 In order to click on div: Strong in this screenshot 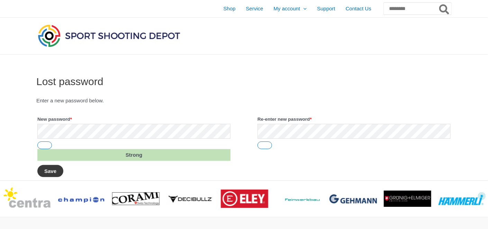, I will do `click(134, 155)`.